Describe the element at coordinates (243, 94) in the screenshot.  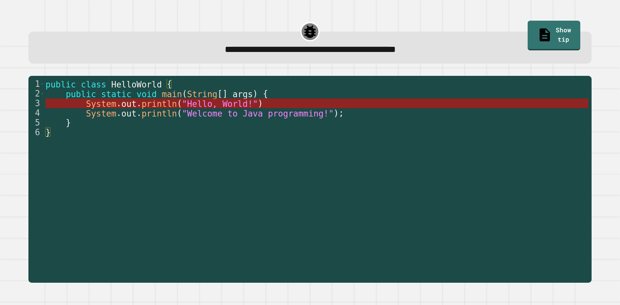
I see `span: args` at that location.